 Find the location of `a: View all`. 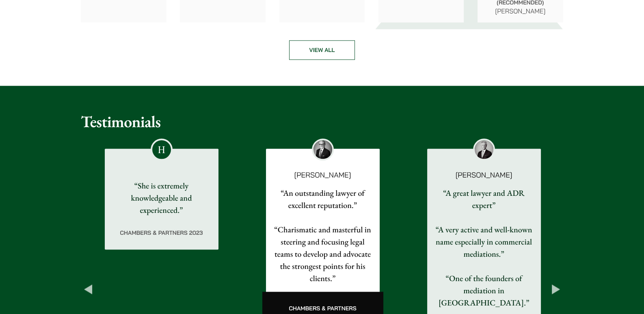

a: View all is located at coordinates (322, 50).